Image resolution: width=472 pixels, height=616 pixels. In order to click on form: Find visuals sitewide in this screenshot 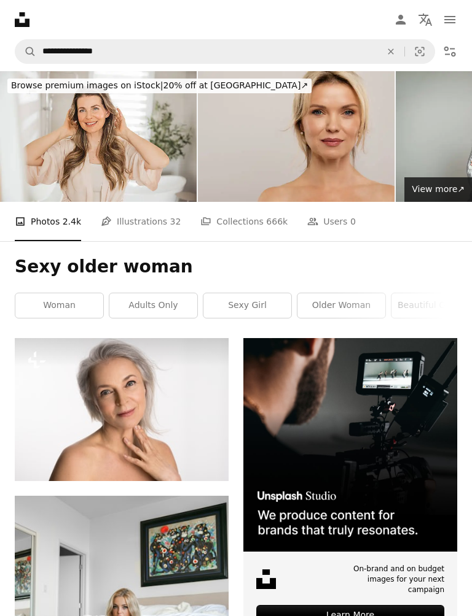, I will do `click(225, 52)`.